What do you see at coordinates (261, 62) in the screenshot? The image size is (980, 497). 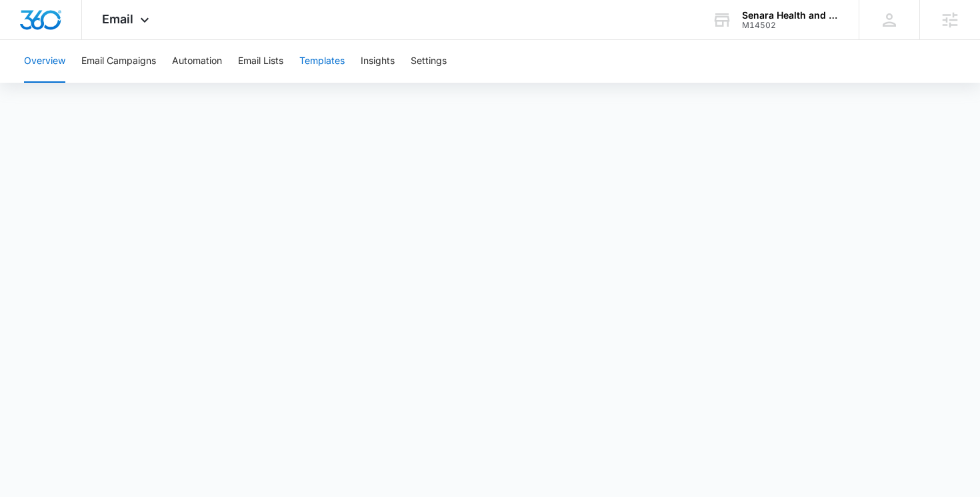 I see `button: Email Lists` at bounding box center [261, 62].